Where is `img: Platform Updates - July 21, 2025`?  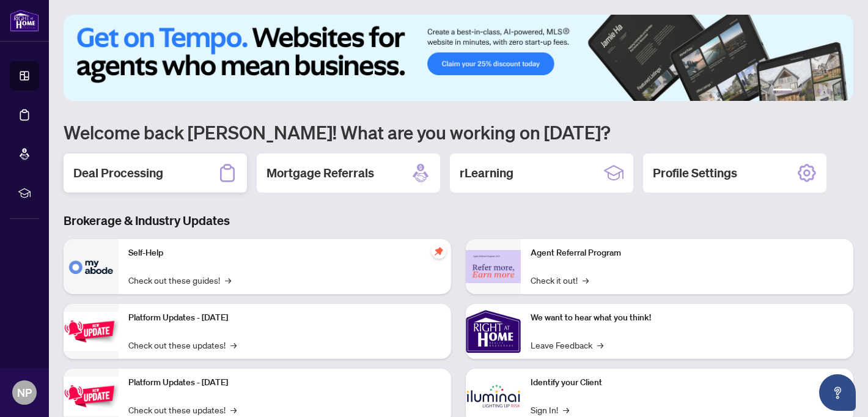
img: Platform Updates - July 21, 2025 is located at coordinates (91, 331).